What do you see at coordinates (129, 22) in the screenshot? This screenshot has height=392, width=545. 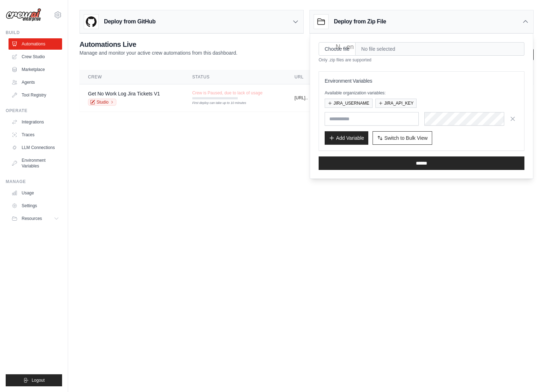 I see `h3: Deploy from GitHub` at bounding box center [129, 22].